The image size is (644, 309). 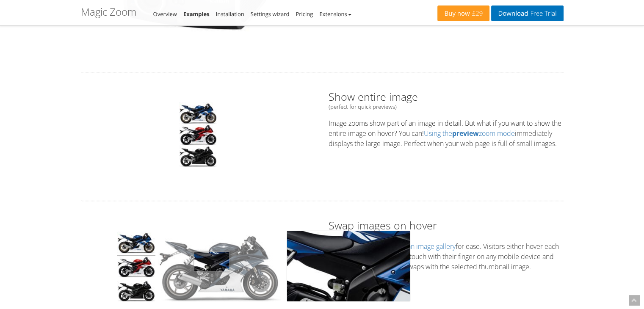 I want to click on p: Image zooms show part of an image in detail. But what if you want to show the entire image on hov..., so click(x=446, y=133).